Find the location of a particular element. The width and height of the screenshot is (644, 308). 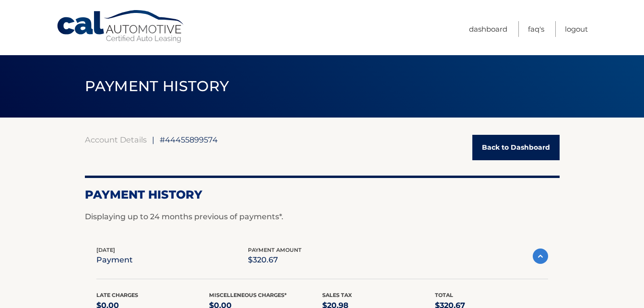

span: Total is located at coordinates (444, 295).